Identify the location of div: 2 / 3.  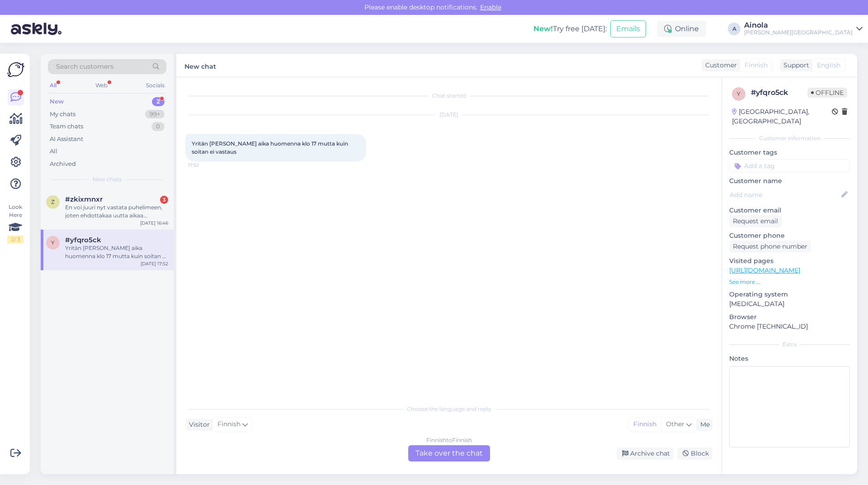
(16, 239).